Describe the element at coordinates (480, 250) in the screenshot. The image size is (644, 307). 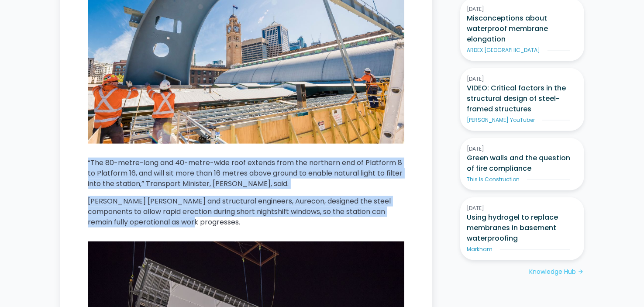
I see `div: Markham` at that location.